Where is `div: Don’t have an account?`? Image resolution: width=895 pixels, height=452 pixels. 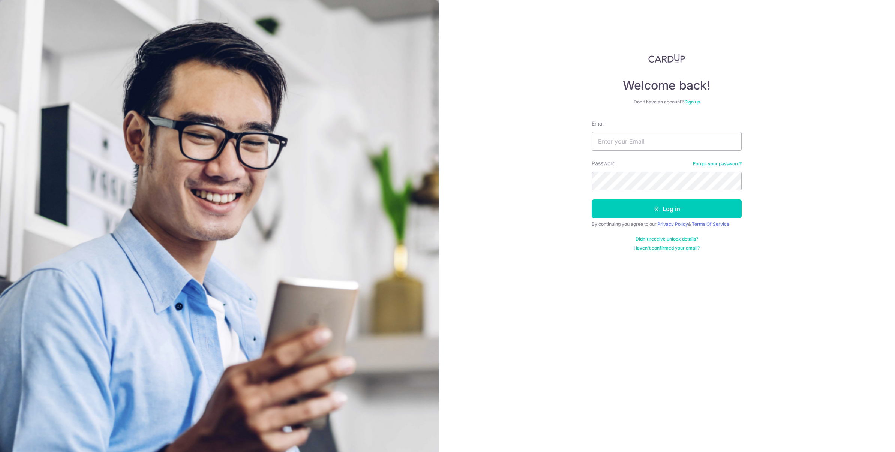 div: Don’t have an account? is located at coordinates (667, 102).